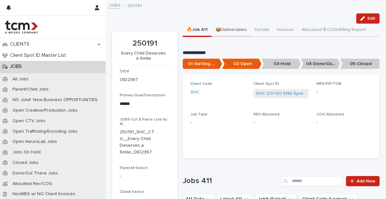  What do you see at coordinates (202, 64) in the screenshot?
I see `p: 01-Getting Work` at bounding box center [202, 64].